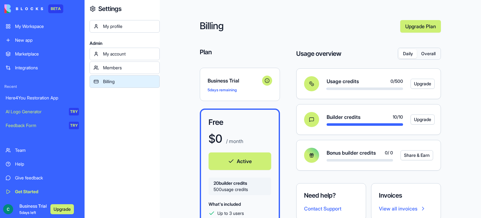 This screenshot has width=481, height=218. What do you see at coordinates (125, 81) in the screenshot?
I see `a: Billing` at bounding box center [125, 81].